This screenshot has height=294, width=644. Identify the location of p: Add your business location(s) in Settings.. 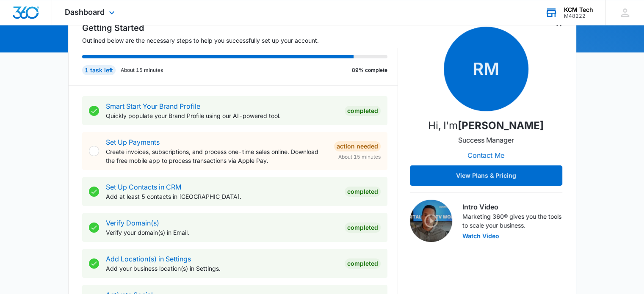
(222, 268).